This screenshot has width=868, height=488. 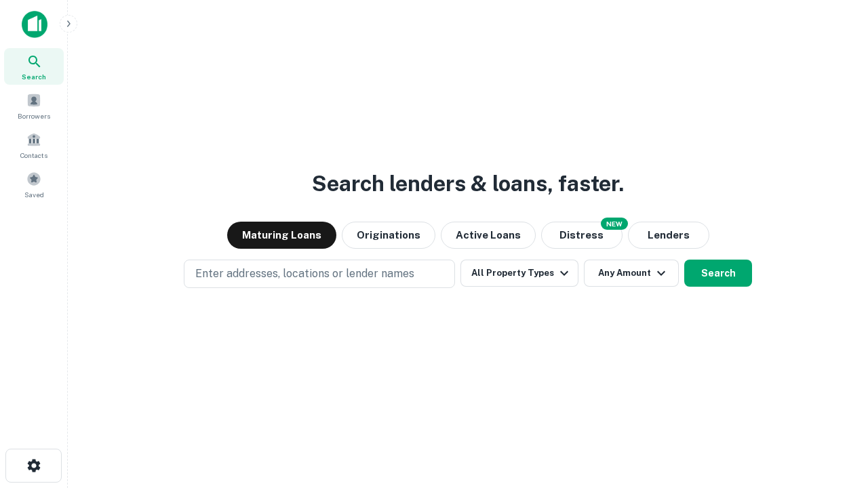 What do you see at coordinates (34, 145) in the screenshot?
I see `div: Contacts` at bounding box center [34, 145].